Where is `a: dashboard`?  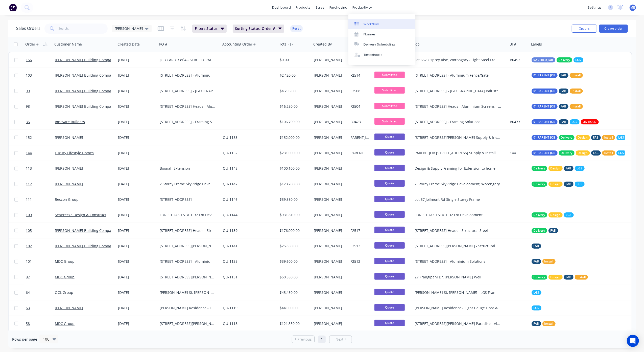
a: dashboard is located at coordinates (281, 7).